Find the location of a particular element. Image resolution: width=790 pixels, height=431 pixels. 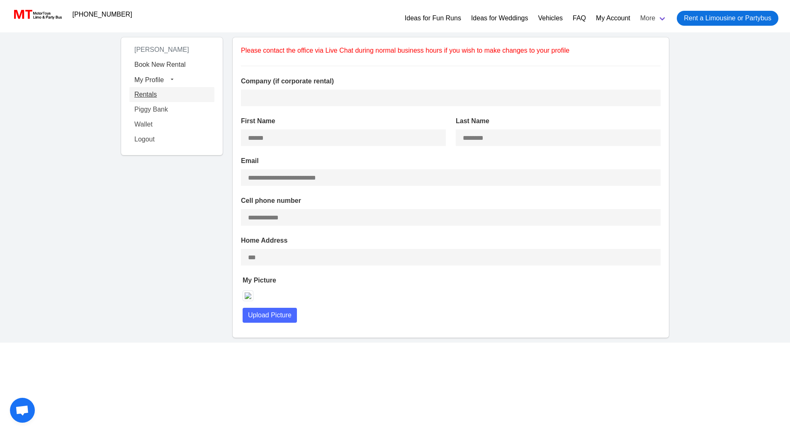

label: Home Address is located at coordinates (451, 241).